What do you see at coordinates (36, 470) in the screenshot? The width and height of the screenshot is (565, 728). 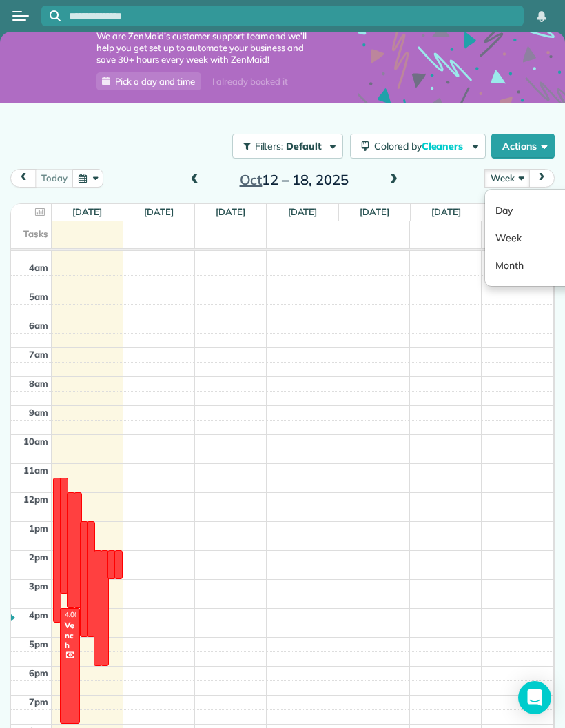 I see `span: 11am` at bounding box center [36, 470].